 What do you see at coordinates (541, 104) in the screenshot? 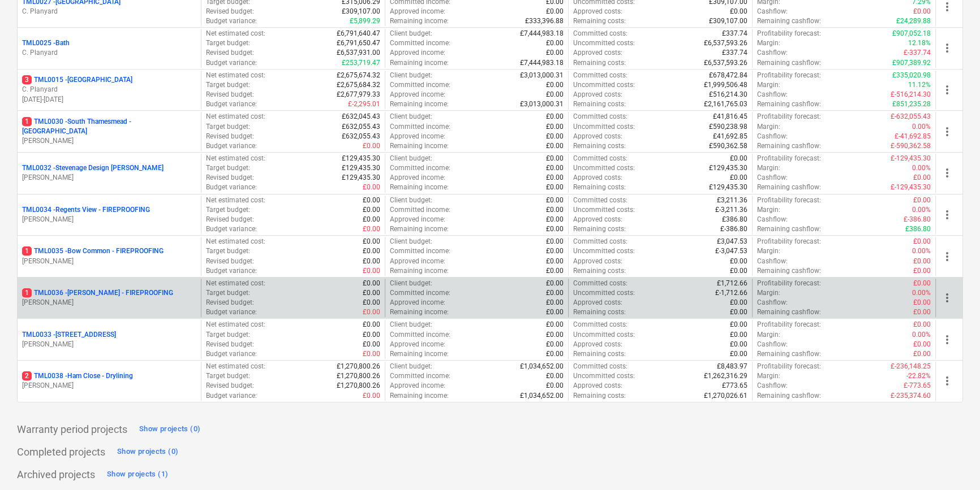
I see `p: £3,013,000.31` at bounding box center [541, 104].